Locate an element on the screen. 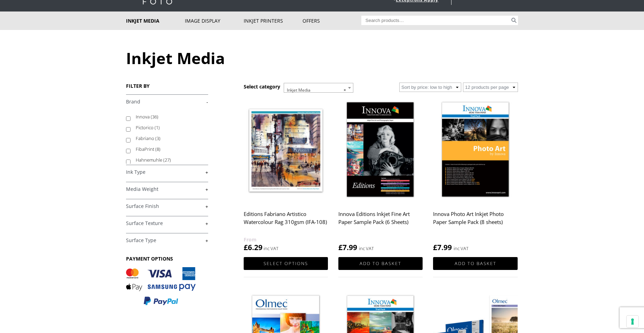 The height and width of the screenshot is (333, 644). a: Add to basket: “Innova Photo Art Inkjet Photo Paper Sample Pack (8 sheets)” is located at coordinates (476, 263).